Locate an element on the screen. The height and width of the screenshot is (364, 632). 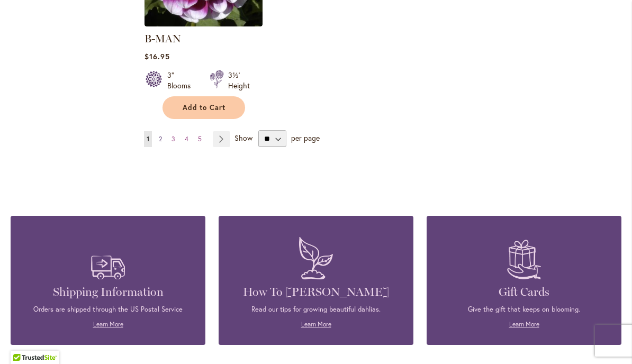
span: Add to Cart is located at coordinates (205, 108).